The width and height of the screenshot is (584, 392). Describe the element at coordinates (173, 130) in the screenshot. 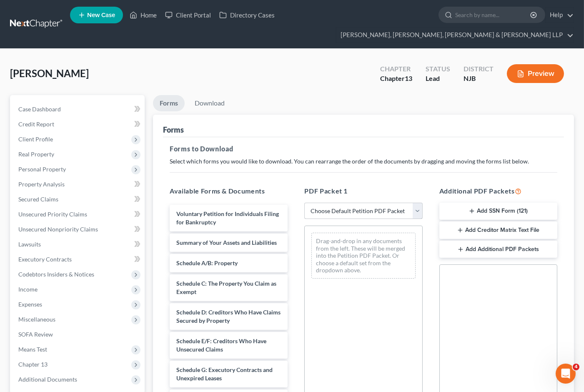

I see `div: Forms` at that location.